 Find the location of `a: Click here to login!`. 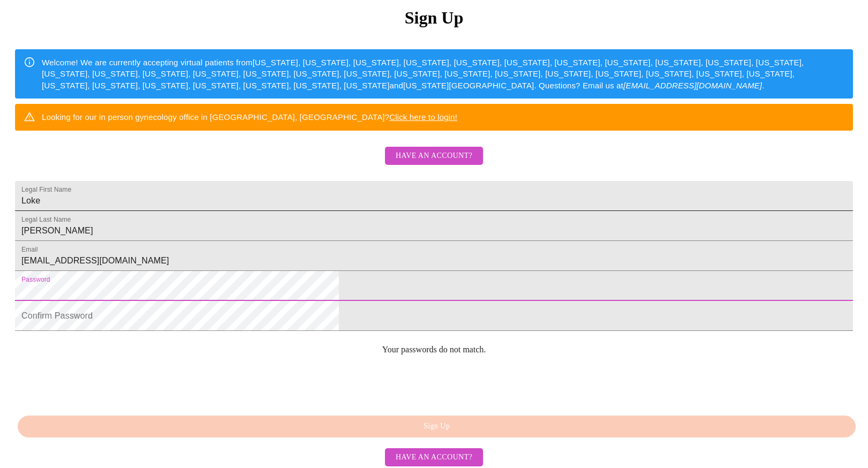

a: Click here to login! is located at coordinates (423, 117).